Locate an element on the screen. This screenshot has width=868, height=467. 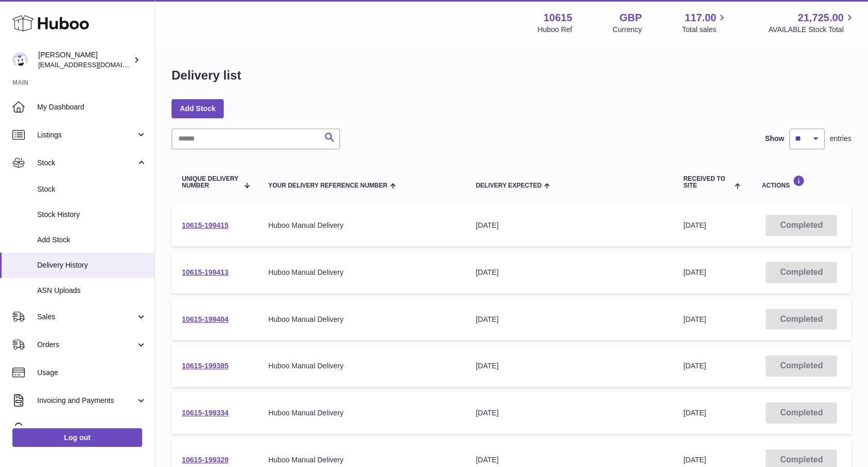
span: Usage is located at coordinates (92, 373).